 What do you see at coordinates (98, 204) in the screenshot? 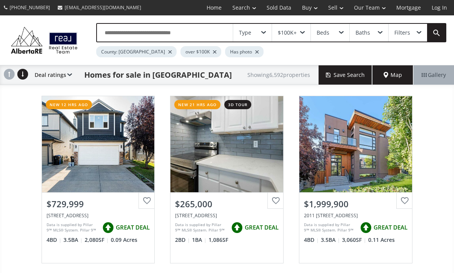
I see `div: $729,999` at bounding box center [98, 204].